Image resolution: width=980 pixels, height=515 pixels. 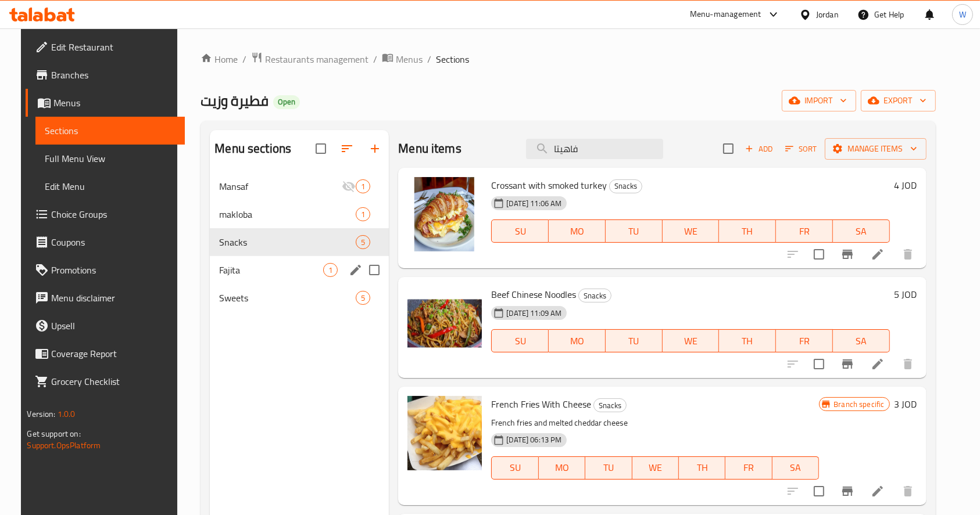 I want to click on span: export, so click(x=898, y=101).